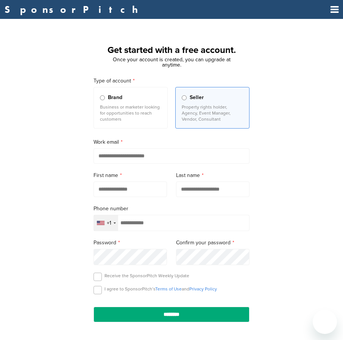  I want to click on p: Property rights holder, Agency, Event Manager, Vendor, Consultant, so click(212, 113).